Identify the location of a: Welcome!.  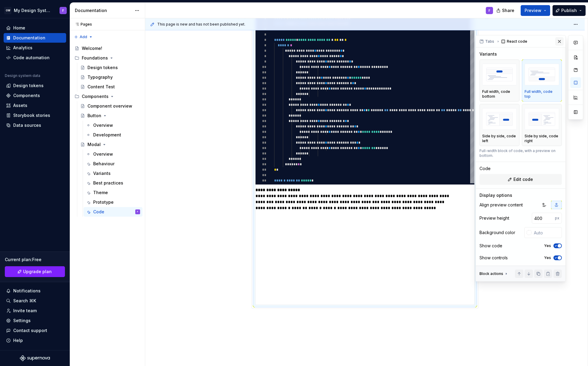
(107, 48).